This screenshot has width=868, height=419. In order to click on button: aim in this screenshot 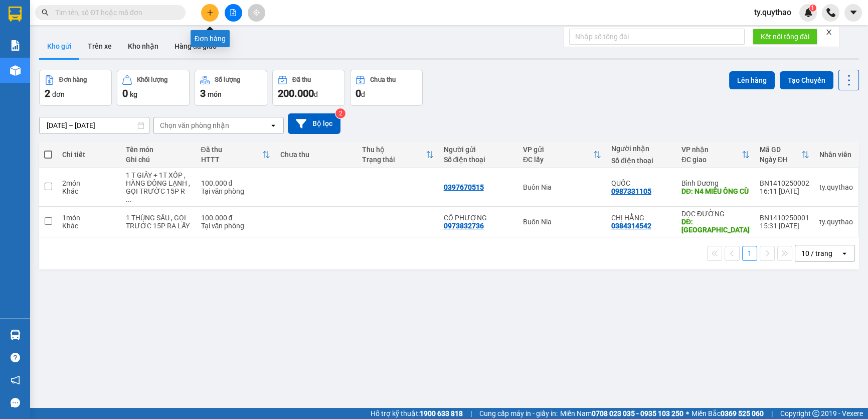, I will do `click(256, 13)`.